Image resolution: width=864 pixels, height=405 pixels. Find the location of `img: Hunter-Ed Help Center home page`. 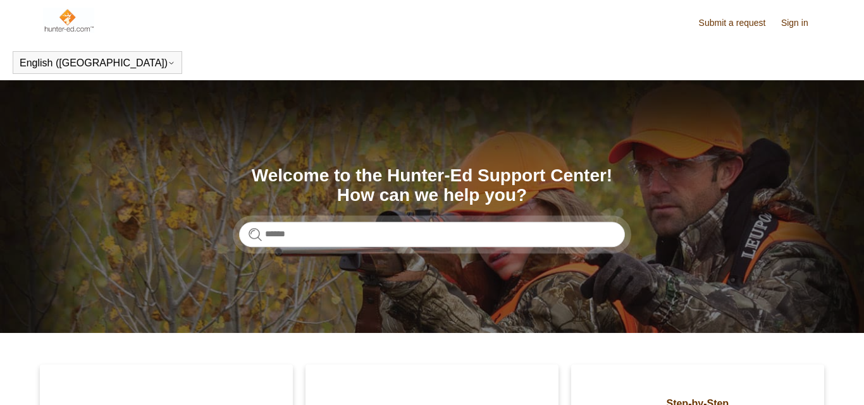

img: Hunter-Ed Help Center home page is located at coordinates (68, 20).